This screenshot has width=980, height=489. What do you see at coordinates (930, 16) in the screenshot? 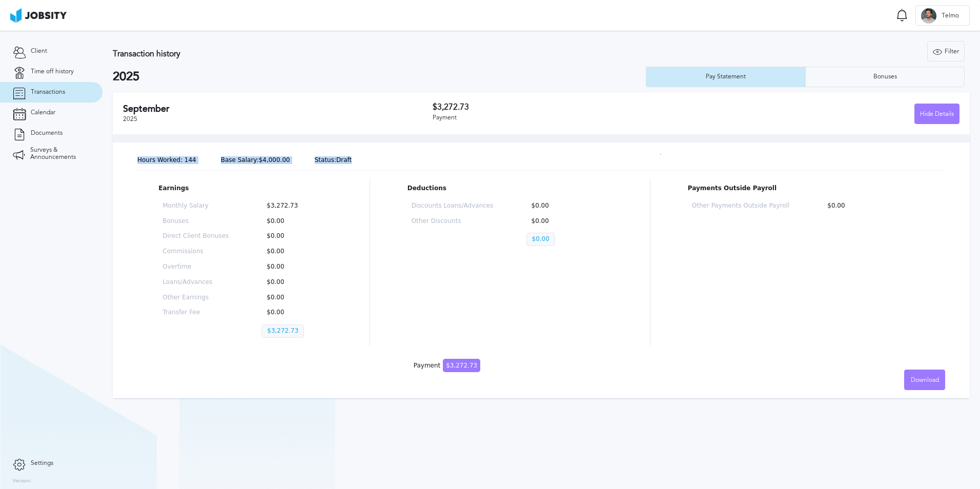
I see `div: T` at bounding box center [930, 16].